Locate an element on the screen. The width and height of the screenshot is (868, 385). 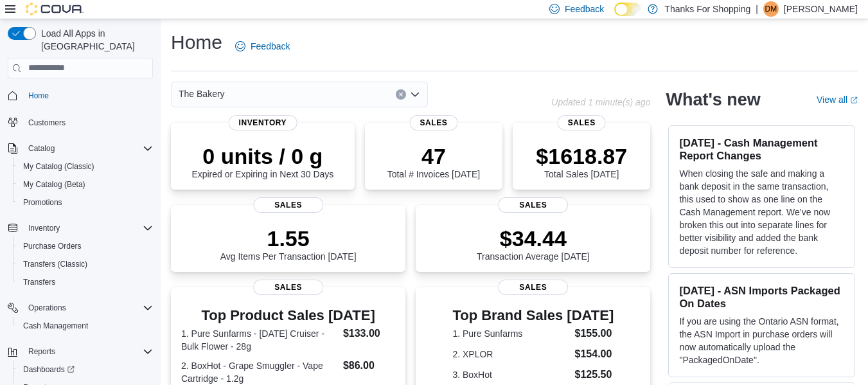
button: Purchase Orders is located at coordinates (86, 246).